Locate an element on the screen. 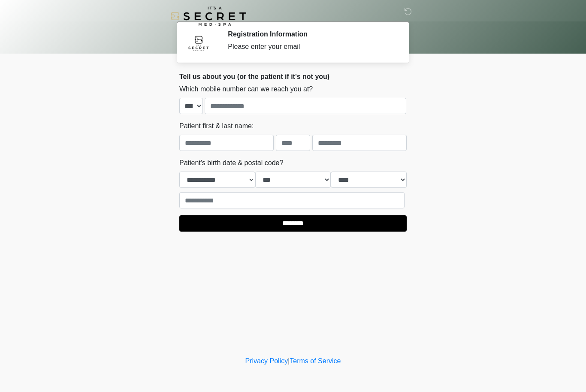  label: Patient first & last name: is located at coordinates (216, 126).